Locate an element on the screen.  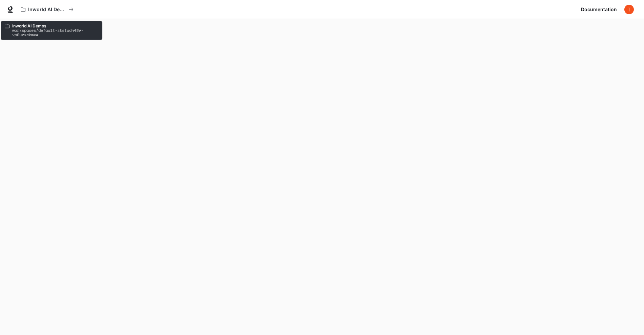
span: Documentation is located at coordinates (599, 10).